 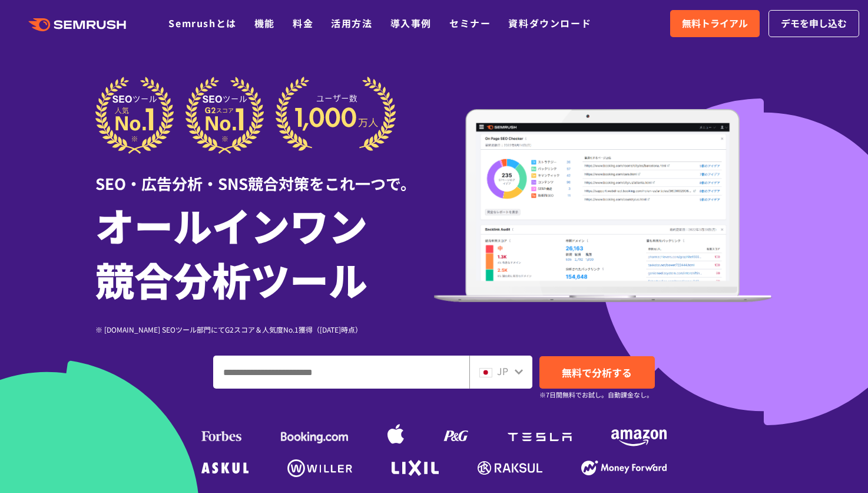 I want to click on a: 導入事例, so click(x=412, y=23).